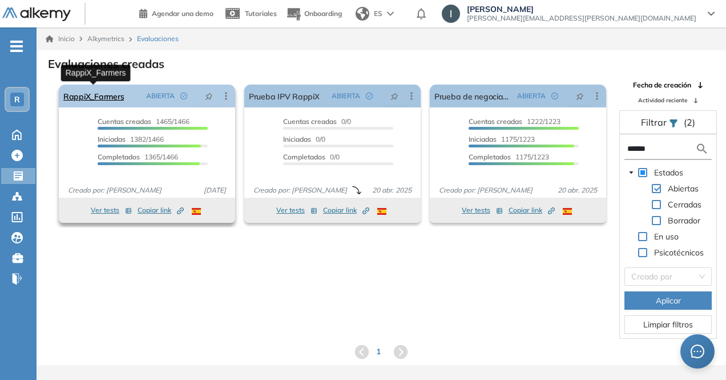 The image size is (726, 380). What do you see at coordinates (37, 14) in the screenshot?
I see `img: Logo` at bounding box center [37, 14].